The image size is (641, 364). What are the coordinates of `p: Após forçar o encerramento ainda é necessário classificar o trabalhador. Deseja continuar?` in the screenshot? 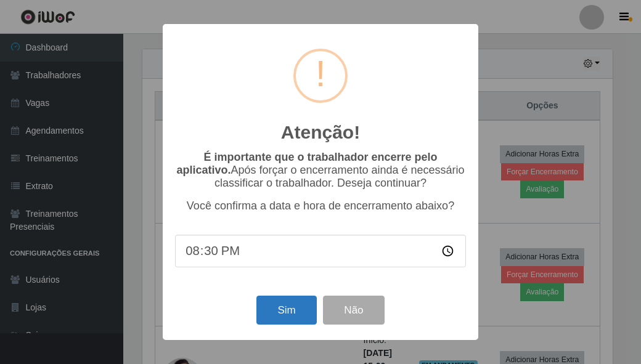 It's located at (320, 170).